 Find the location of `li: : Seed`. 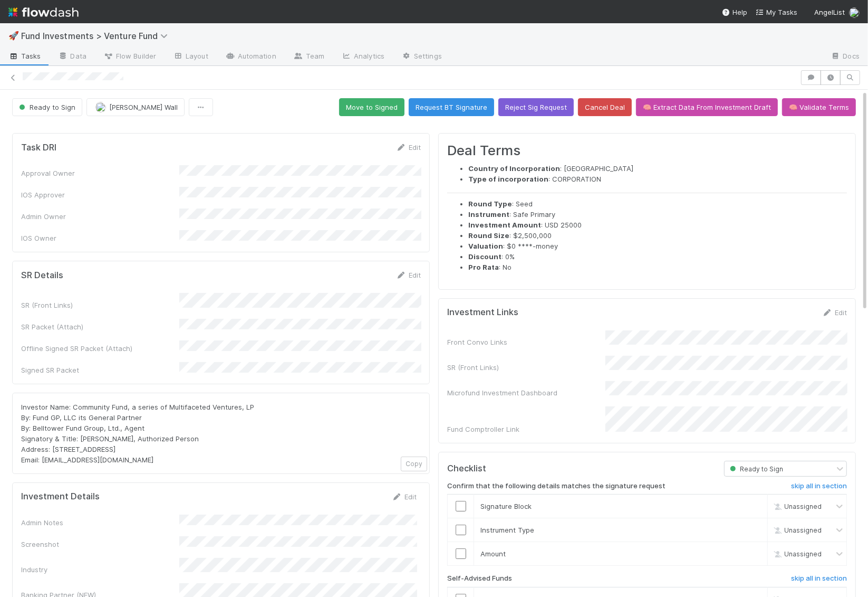

li: : Seed is located at coordinates (657, 204).